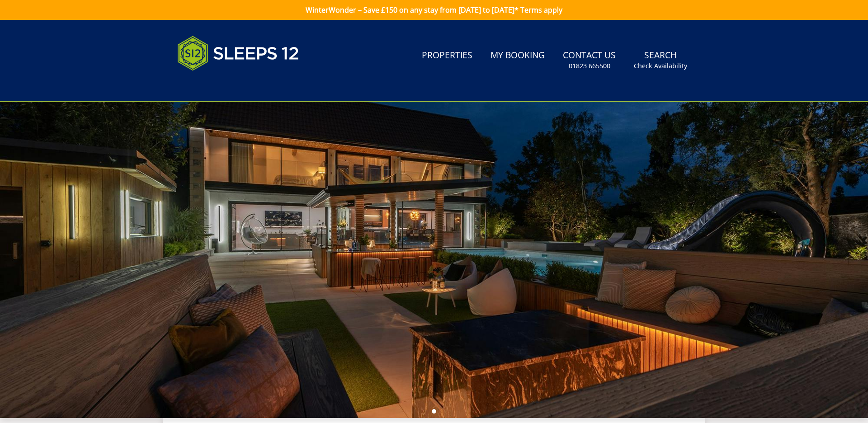 This screenshot has height=423, width=868. I want to click on a: SearchCheck Availability, so click(660, 60).